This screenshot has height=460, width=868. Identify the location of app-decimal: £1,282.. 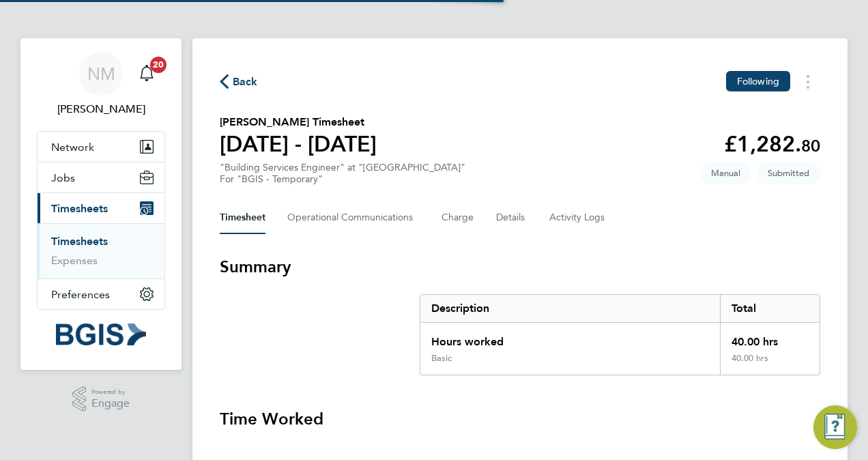
(772, 144).